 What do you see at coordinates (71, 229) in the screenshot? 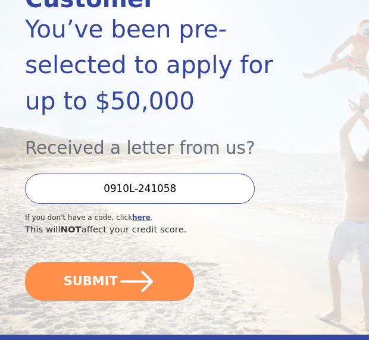
I see `span: NOT` at bounding box center [71, 229].